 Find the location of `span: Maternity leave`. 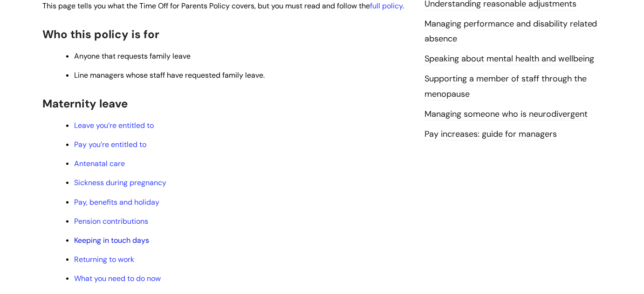

span: Maternity leave is located at coordinates (85, 103).